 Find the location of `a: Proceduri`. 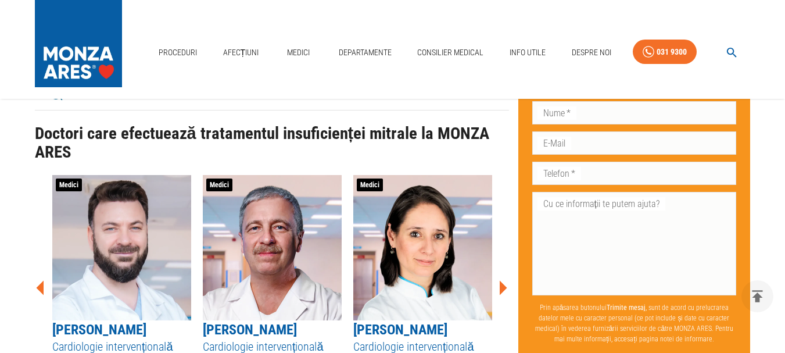

a: Proceduri is located at coordinates (178, 52).